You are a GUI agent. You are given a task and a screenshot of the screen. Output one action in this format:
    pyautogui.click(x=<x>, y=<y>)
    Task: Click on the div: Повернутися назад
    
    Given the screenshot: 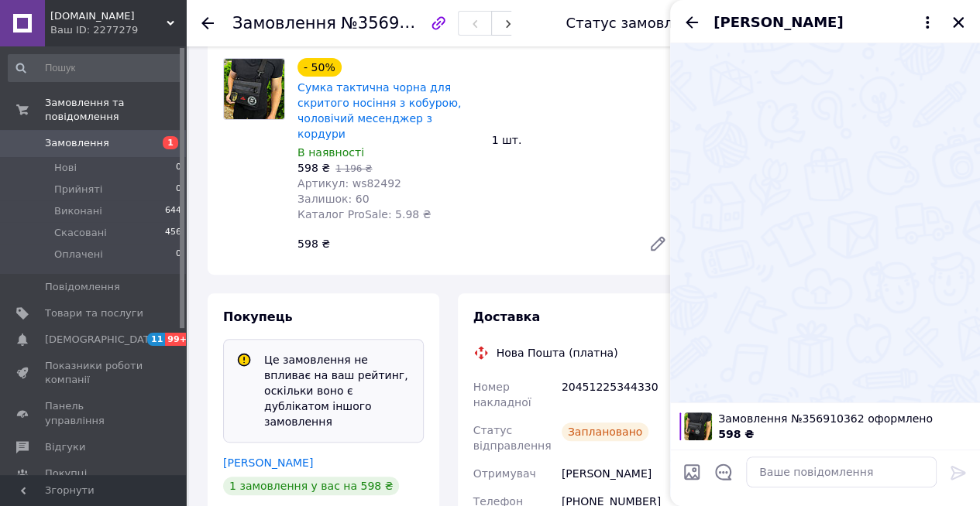 What is the action you would take?
    pyautogui.click(x=208, y=23)
    